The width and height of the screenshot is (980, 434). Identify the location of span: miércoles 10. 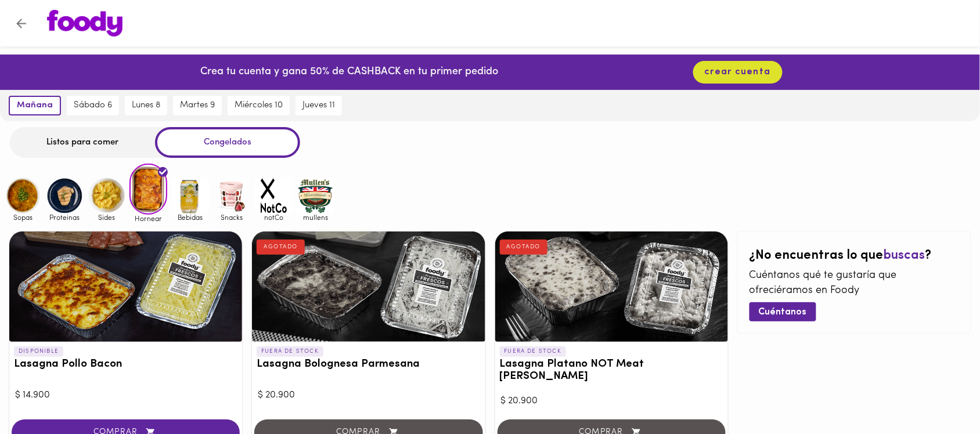
(258, 106).